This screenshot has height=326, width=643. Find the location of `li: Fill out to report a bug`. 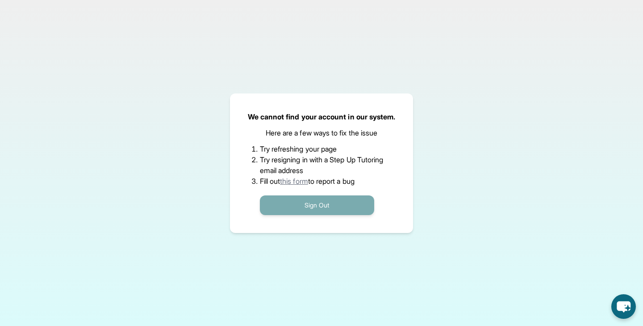

li: Fill out to report a bug is located at coordinates (322, 181).